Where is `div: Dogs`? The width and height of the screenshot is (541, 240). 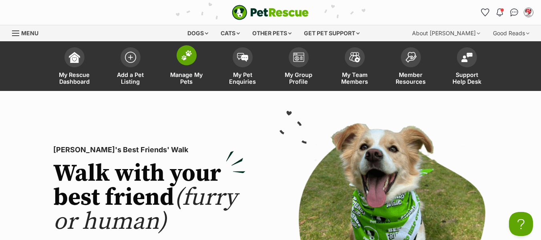 div: Dogs is located at coordinates (198, 33).